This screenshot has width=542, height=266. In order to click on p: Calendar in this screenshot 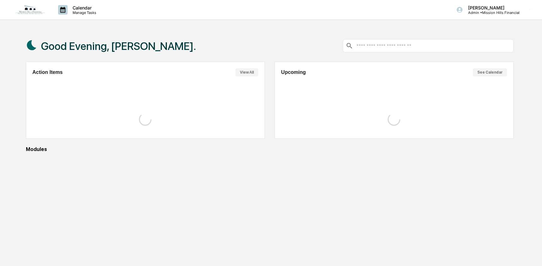, I will do `click(83, 8)`.